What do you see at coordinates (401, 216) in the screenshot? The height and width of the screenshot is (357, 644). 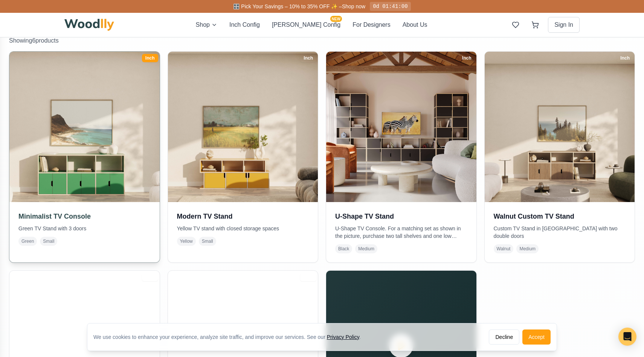 I see `h3: U-Shape TV Stand` at bounding box center [401, 216].